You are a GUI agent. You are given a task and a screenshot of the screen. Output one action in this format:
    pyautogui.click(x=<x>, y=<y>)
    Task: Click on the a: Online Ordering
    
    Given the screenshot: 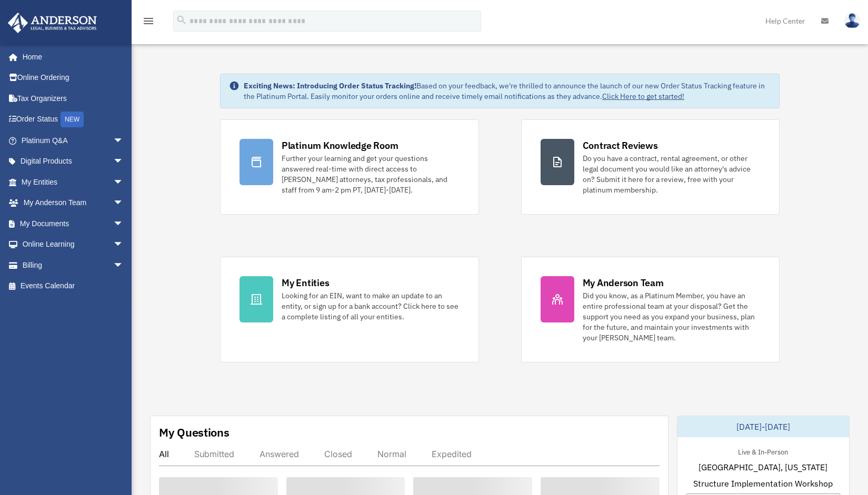 What is the action you would take?
    pyautogui.click(x=73, y=78)
    